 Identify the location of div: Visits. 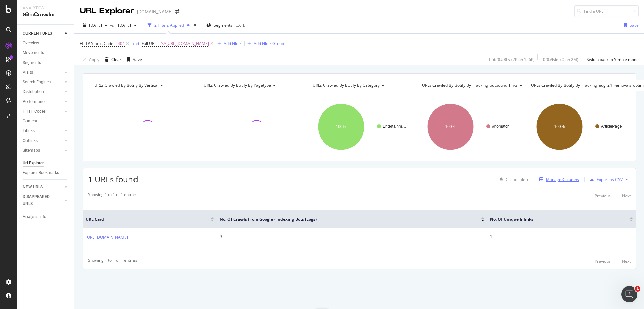
(28, 72).